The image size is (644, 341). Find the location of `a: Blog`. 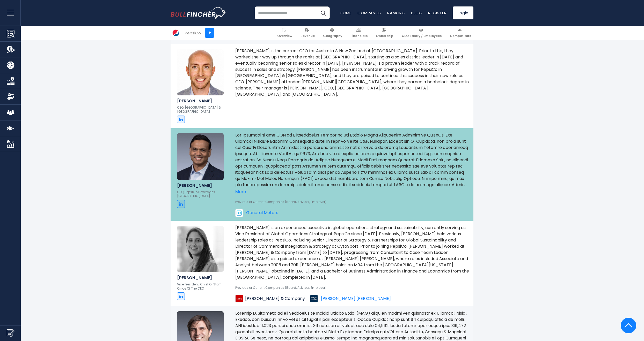

a: Blog is located at coordinates (416, 13).